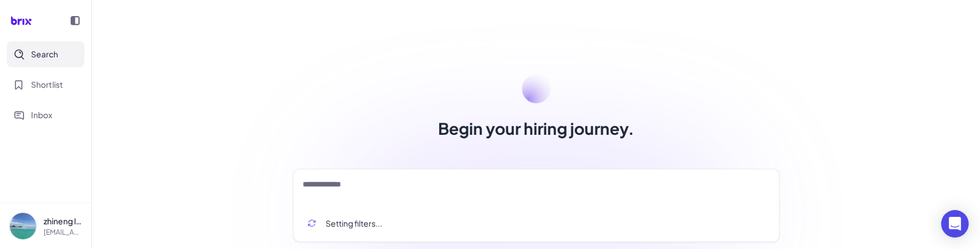 This screenshot has height=249, width=980. What do you see at coordinates (354, 223) in the screenshot?
I see `span: Setting filters...` at bounding box center [354, 223].